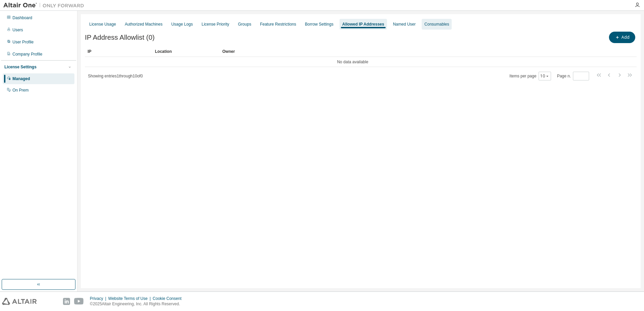 Image resolution: width=644 pixels, height=311 pixels. What do you see at coordinates (573, 76) in the screenshot?
I see `span: Page n.` at bounding box center [573, 76].